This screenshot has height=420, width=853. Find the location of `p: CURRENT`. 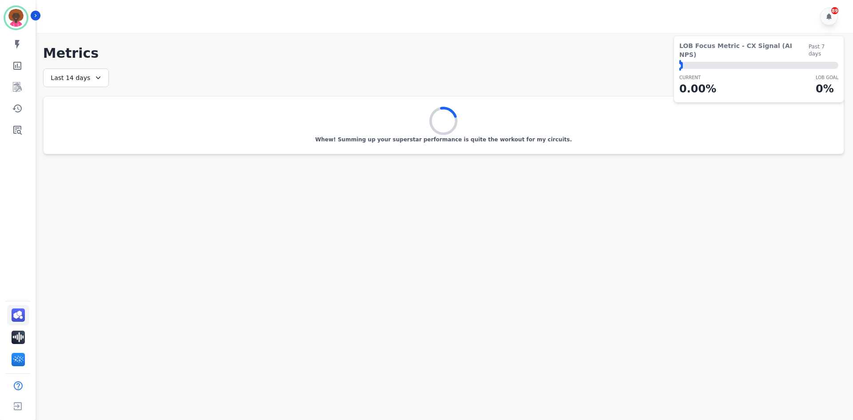

p: CURRENT is located at coordinates (698, 77).